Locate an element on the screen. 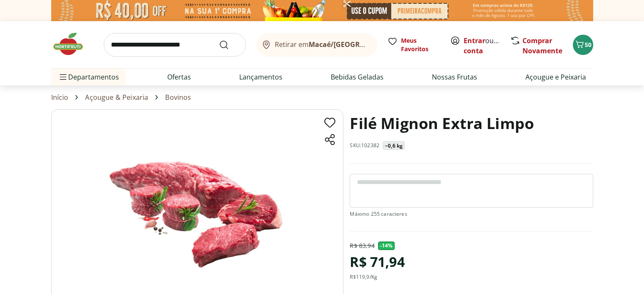 The height and width of the screenshot is (294, 644). a: Açougue & Peixaria is located at coordinates (116, 97).